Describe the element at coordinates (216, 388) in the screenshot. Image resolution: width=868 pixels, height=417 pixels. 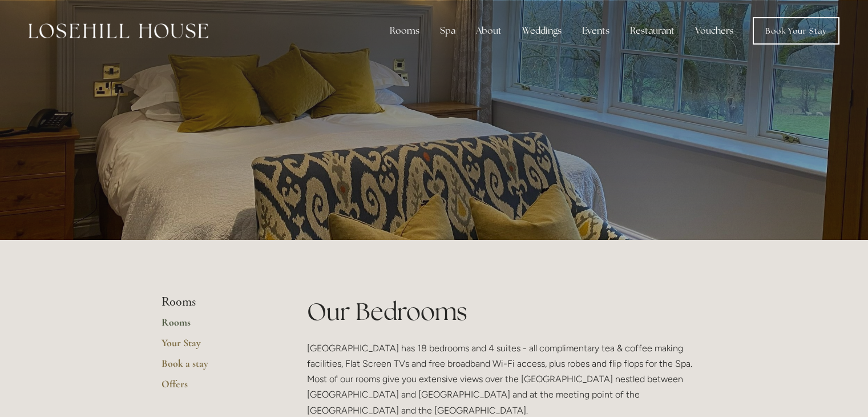
I see `a: Offers` at that location.